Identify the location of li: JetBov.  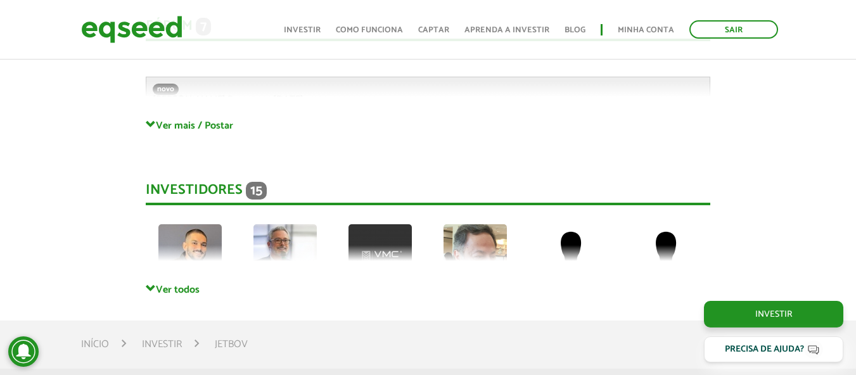
(231, 344).